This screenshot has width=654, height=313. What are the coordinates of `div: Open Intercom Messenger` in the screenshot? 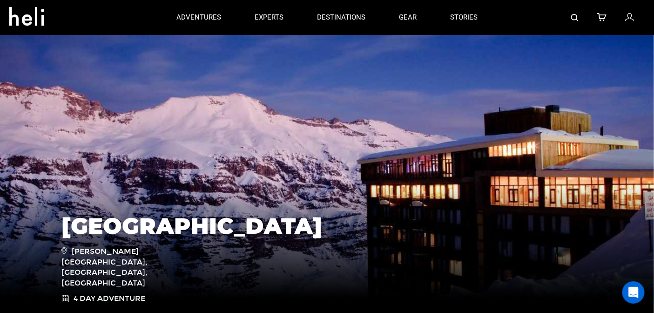 It's located at (633, 292).